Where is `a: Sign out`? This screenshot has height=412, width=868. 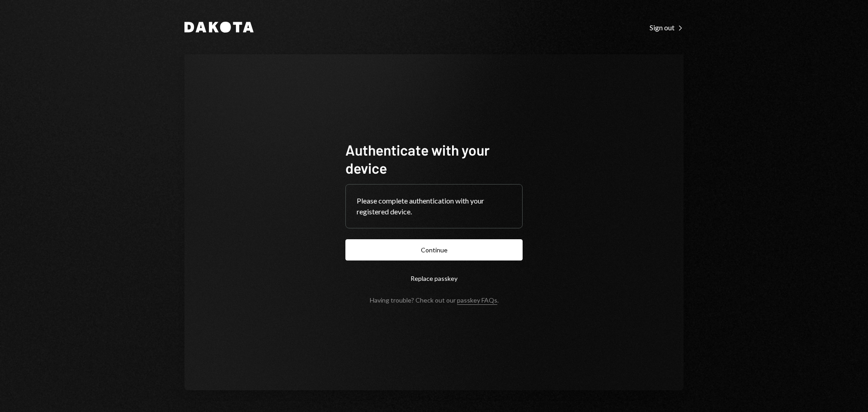 a: Sign out is located at coordinates (666, 27).